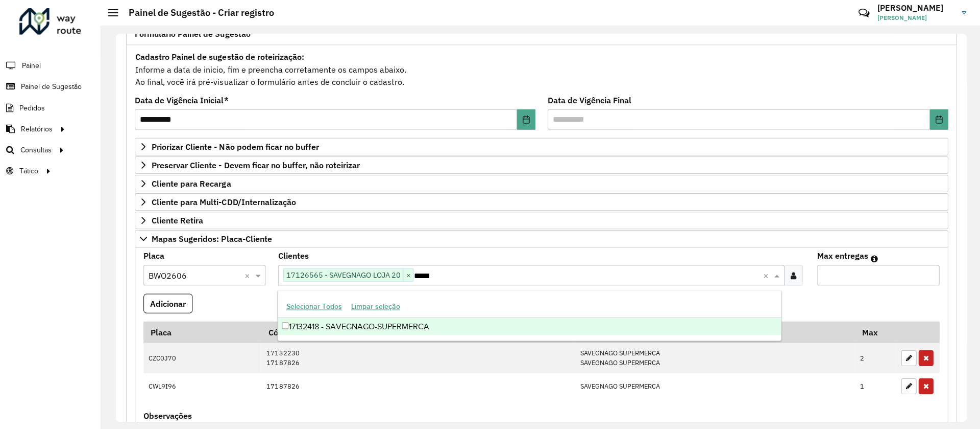 The height and width of the screenshot is (429, 980). What do you see at coordinates (181, 99) in the screenshot?
I see `label: Data de Vigência Inicial` at bounding box center [181, 99].